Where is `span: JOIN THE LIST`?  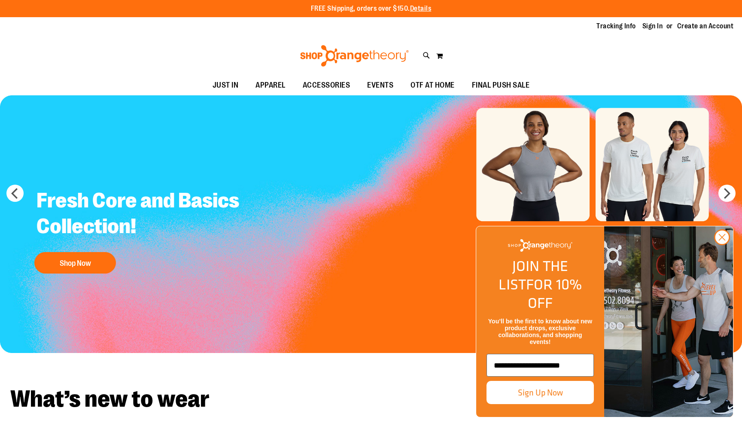 span: JOIN THE LIST is located at coordinates (534, 275).